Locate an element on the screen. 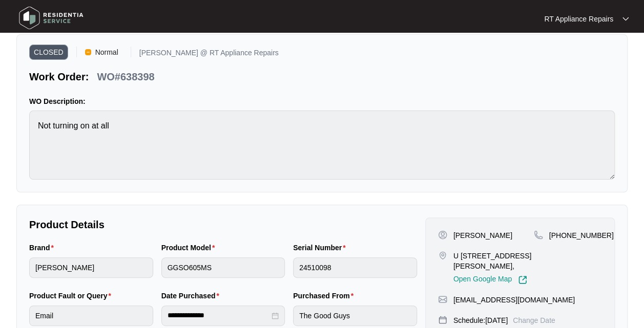 Image resolution: width=644 pixels, height=328 pixels. img: dropdown arrow is located at coordinates (625, 19).